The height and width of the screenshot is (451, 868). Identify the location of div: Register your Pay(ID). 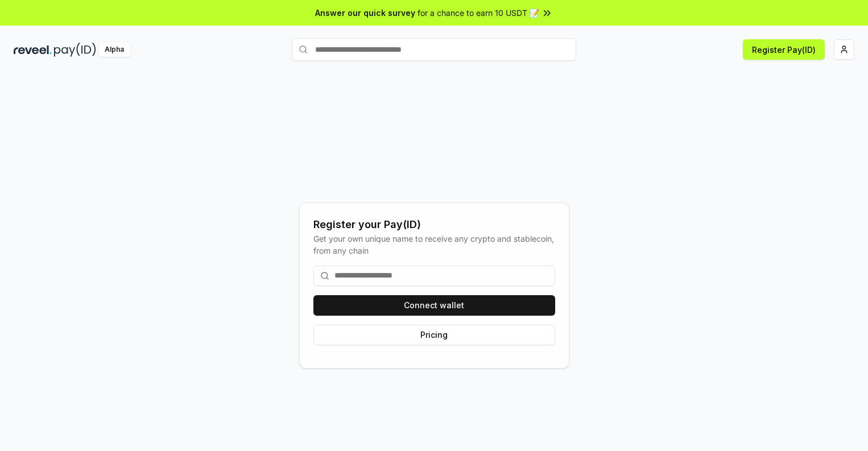
(434, 225).